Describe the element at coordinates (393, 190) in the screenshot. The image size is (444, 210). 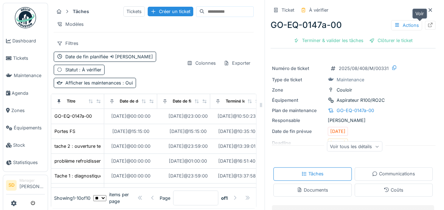
I see `div: Coûts` at that location.